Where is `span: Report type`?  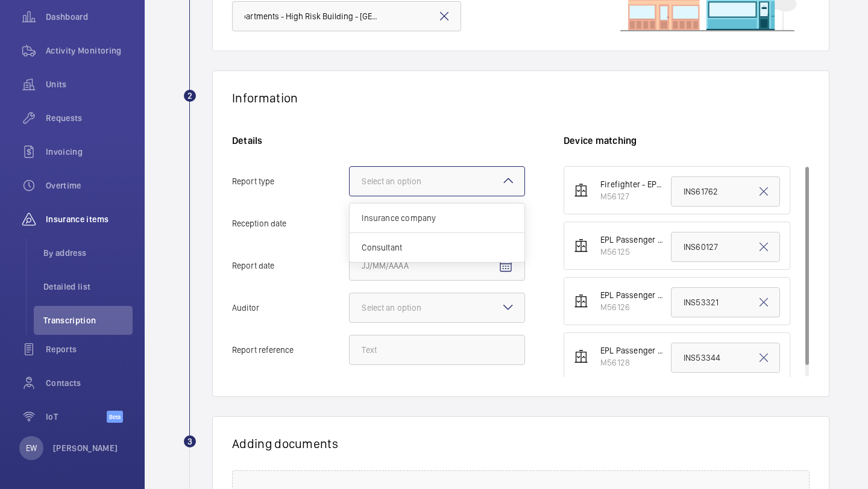
span: Report type is located at coordinates (290, 181).